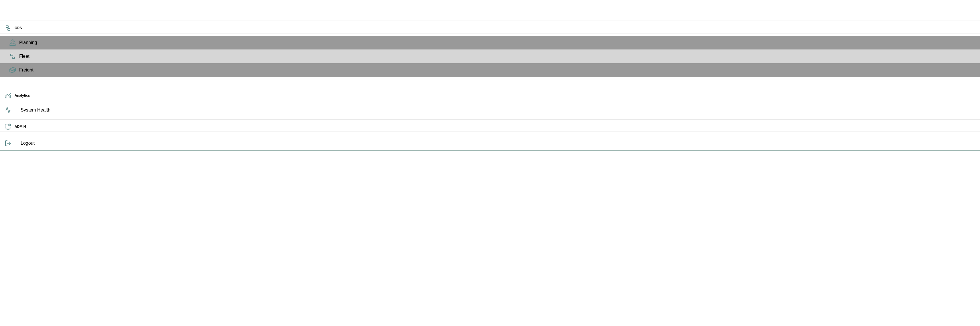 The image size is (980, 326). I want to click on span: Logout, so click(498, 144).